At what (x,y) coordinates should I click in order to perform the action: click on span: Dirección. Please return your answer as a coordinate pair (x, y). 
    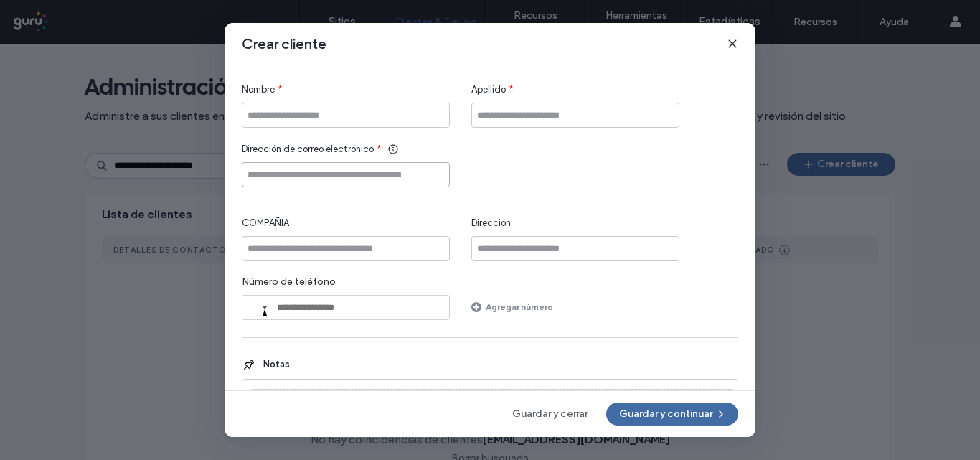
    Looking at the image, I should click on (491, 223).